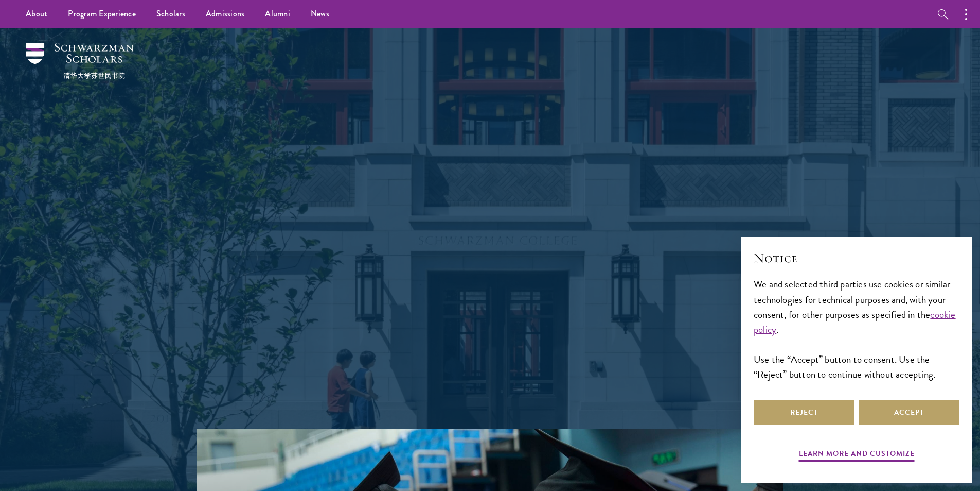 The width and height of the screenshot is (980, 491). I want to click on a: cookie policy, so click(855, 322).